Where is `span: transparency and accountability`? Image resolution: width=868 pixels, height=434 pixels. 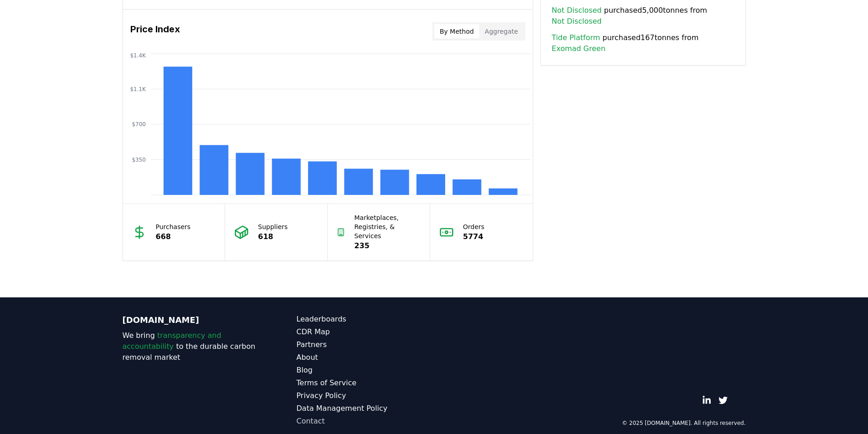
span: transparency and accountability is located at coordinates (172, 341).